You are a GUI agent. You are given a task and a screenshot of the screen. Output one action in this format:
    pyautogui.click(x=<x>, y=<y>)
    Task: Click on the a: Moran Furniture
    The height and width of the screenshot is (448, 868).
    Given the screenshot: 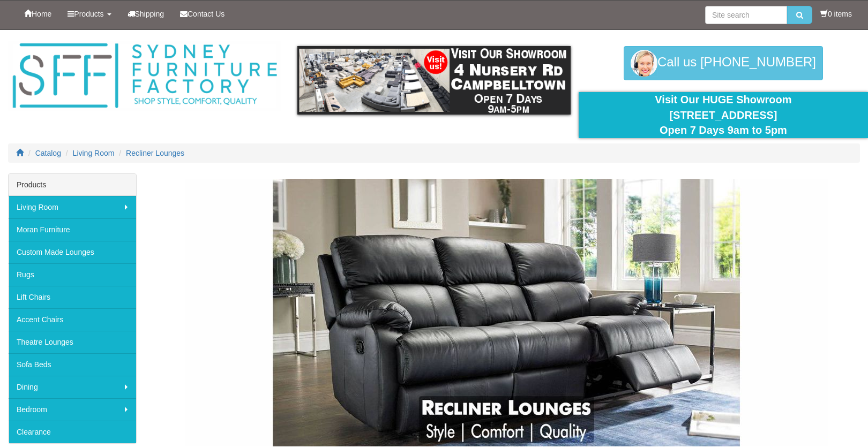 What is the action you would take?
    pyautogui.click(x=73, y=230)
    